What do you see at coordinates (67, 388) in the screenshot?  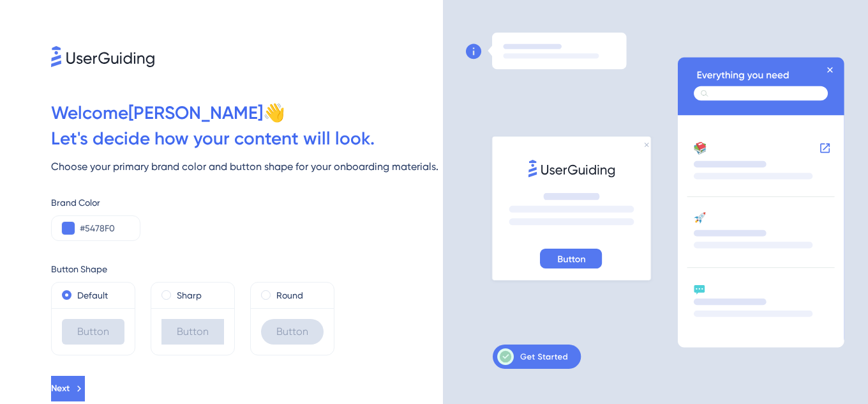 I see `button: Next` at bounding box center [67, 388].